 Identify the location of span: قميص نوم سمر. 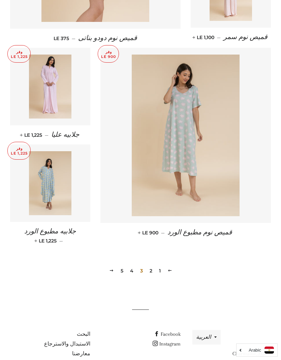
(245, 37).